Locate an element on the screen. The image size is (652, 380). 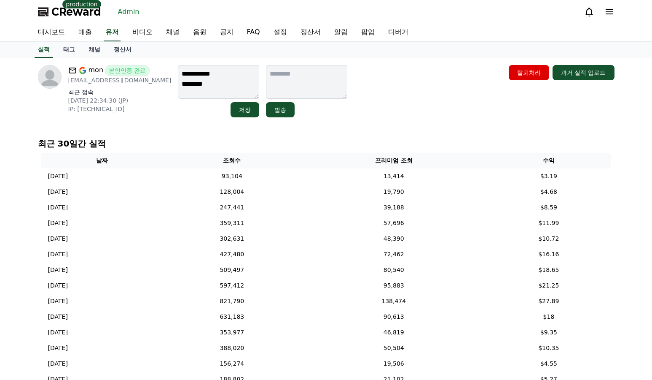
td: 72,462 is located at coordinates (394, 254).